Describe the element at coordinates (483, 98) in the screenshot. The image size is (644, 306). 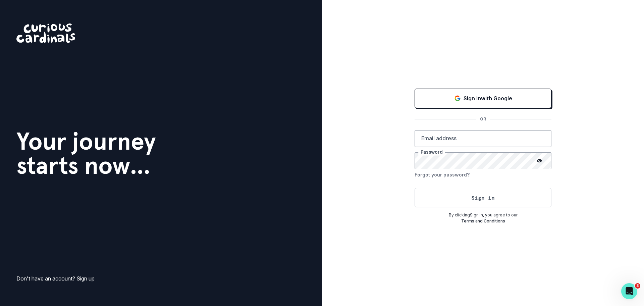
I see `button: Sign in with Google (GSuite)` at that location.